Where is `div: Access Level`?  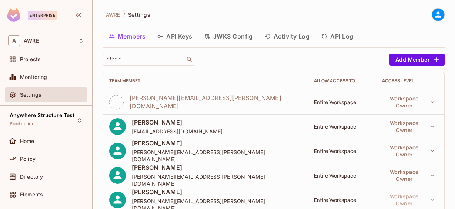 div: Access Level is located at coordinates (410, 81).